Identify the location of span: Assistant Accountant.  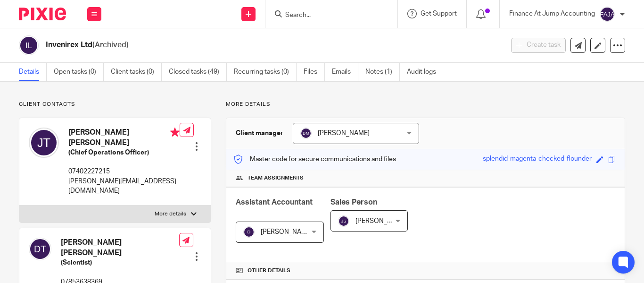
(274, 202).